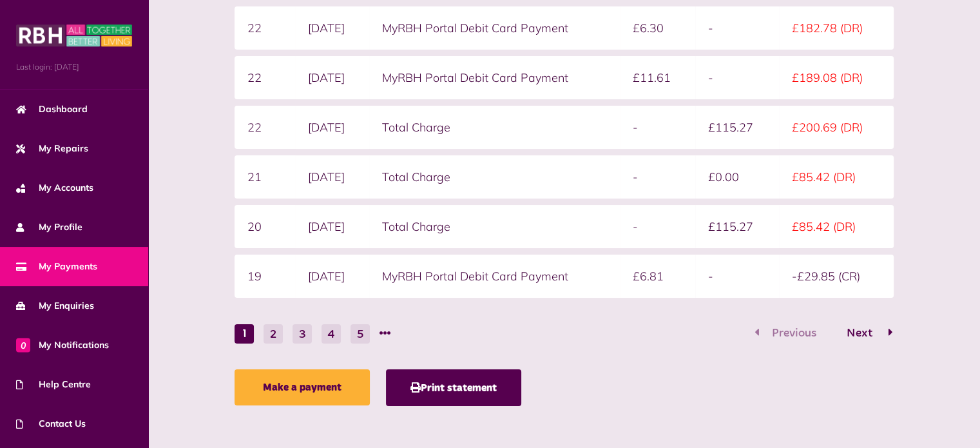  What do you see at coordinates (51, 423) in the screenshot?
I see `span: Contact Us` at bounding box center [51, 423].